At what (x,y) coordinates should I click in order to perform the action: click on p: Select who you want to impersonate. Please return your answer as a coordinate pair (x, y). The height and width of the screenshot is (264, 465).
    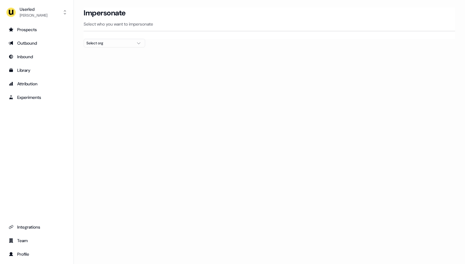
    Looking at the image, I should click on (270, 24).